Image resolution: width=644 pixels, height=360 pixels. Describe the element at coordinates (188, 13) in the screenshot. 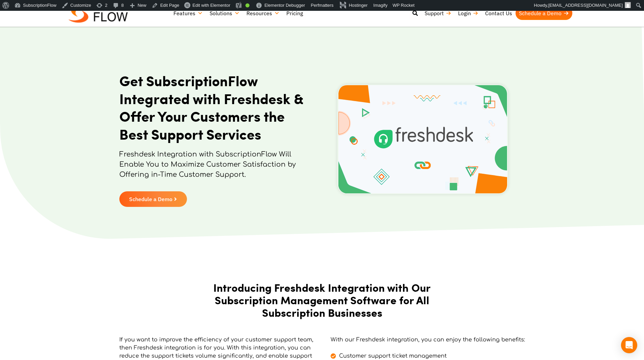

I see `a: Features` at that location.